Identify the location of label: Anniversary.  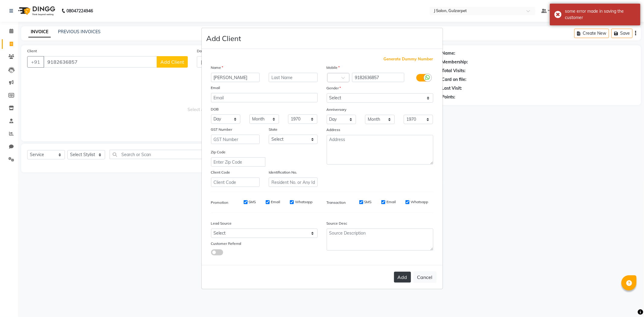
(337, 109).